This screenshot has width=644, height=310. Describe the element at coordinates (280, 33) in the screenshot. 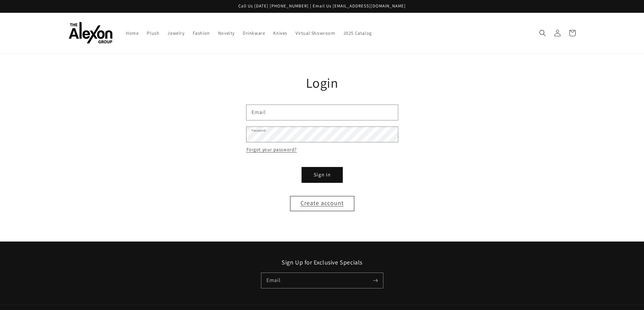

I see `a: Knives` at that location.